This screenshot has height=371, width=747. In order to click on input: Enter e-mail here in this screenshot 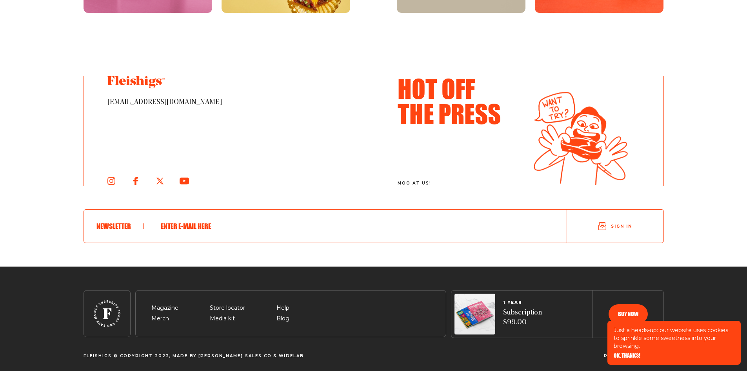, I will do `click(349, 226)`.